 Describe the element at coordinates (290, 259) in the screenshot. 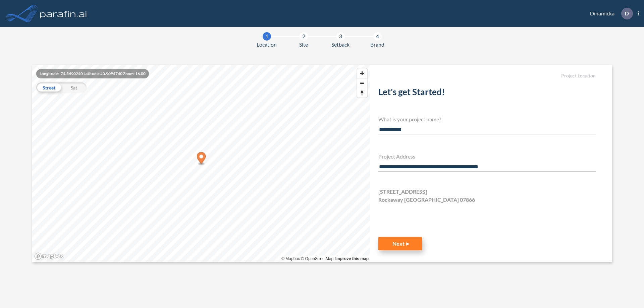

I see `a: Mapbox` at that location.